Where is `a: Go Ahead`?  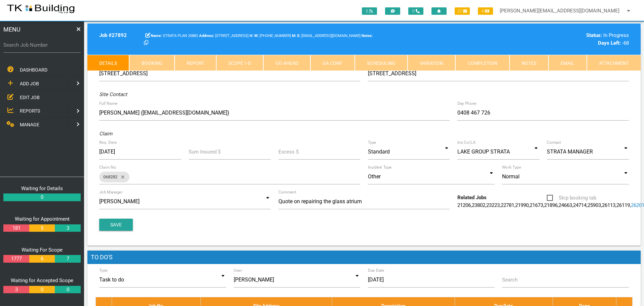
a: Go Ahead is located at coordinates (287, 63).